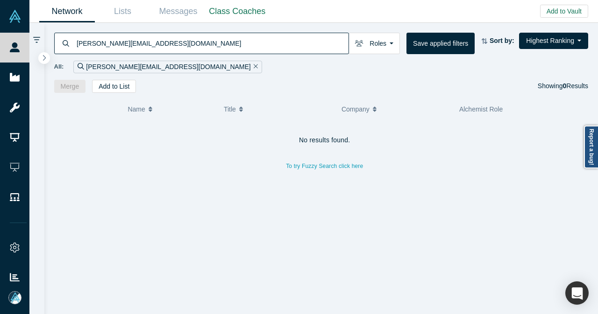 The image size is (598, 314). Describe the element at coordinates (230, 109) in the screenshot. I see `span: Title` at that location.